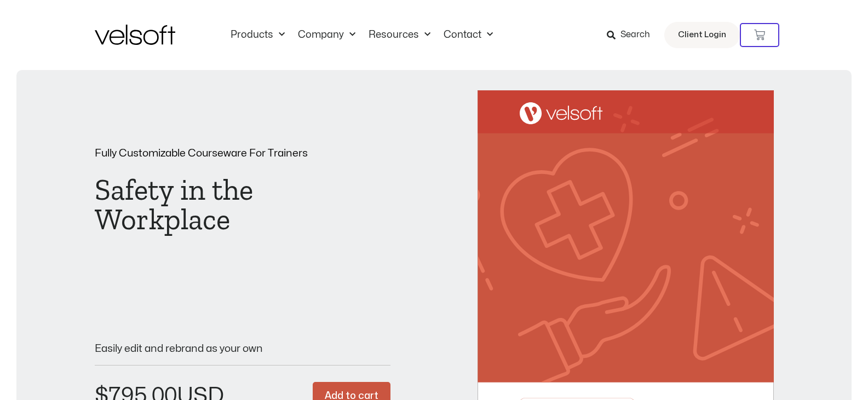  Describe the element at coordinates (242, 153) in the screenshot. I see `p: Fully Customizable Courseware For Trainers` at that location.